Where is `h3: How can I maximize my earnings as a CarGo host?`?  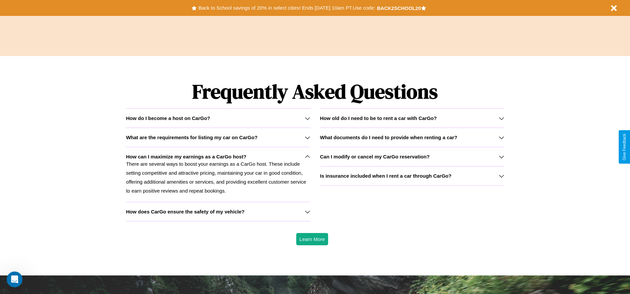 h3: How can I maximize my earnings as a CarGo host? is located at coordinates (186, 157).